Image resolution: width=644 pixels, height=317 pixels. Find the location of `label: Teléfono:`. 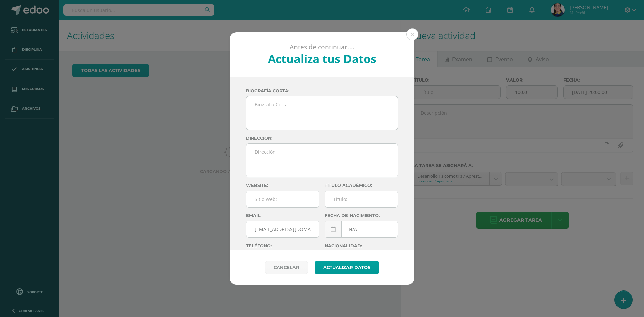

label: Teléfono: is located at coordinates (282, 246).